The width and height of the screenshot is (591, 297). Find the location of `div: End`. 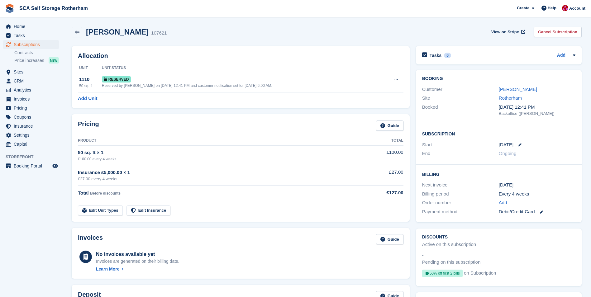

div: End is located at coordinates (460, 154).